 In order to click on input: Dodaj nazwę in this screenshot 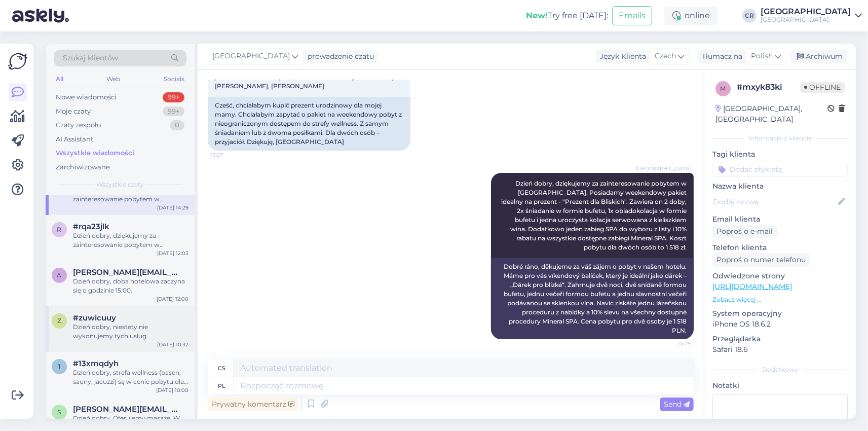, I will do `click(774, 201)`.